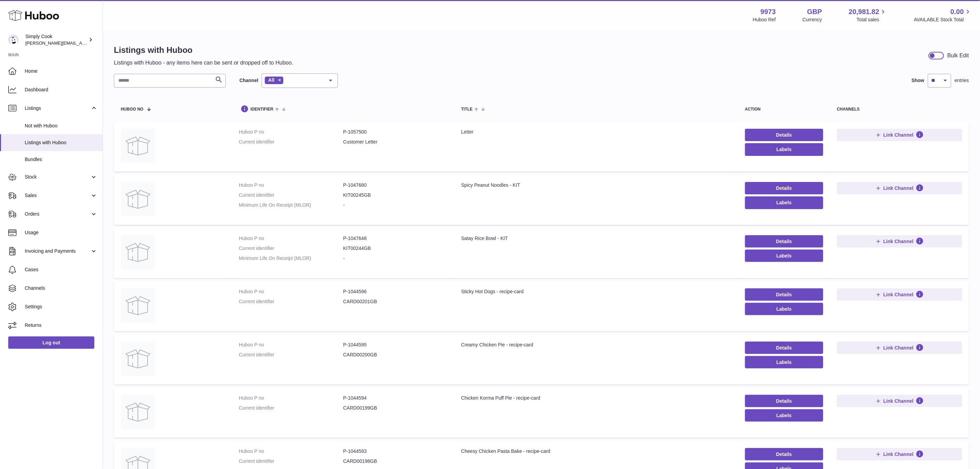 The width and height of the screenshot is (980, 469). Describe the element at coordinates (61, 159) in the screenshot. I see `span: Bundles` at that location.